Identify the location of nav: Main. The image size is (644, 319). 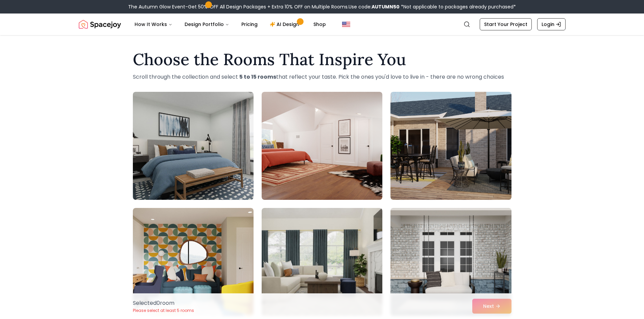
(230, 25).